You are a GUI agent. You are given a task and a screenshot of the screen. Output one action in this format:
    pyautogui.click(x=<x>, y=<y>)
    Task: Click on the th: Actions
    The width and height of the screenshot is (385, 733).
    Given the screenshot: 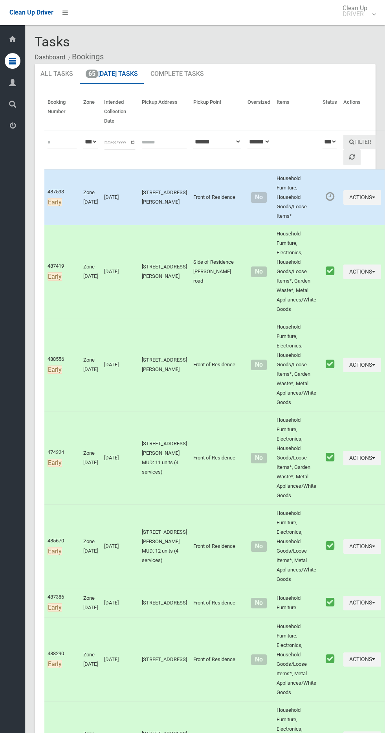 What is the action you would take?
    pyautogui.click(x=363, y=112)
    